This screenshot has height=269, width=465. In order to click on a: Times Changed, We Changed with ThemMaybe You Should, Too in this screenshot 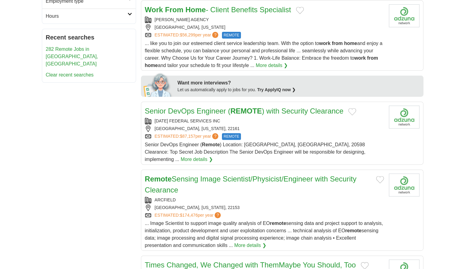, I will do `click(250, 264)`.